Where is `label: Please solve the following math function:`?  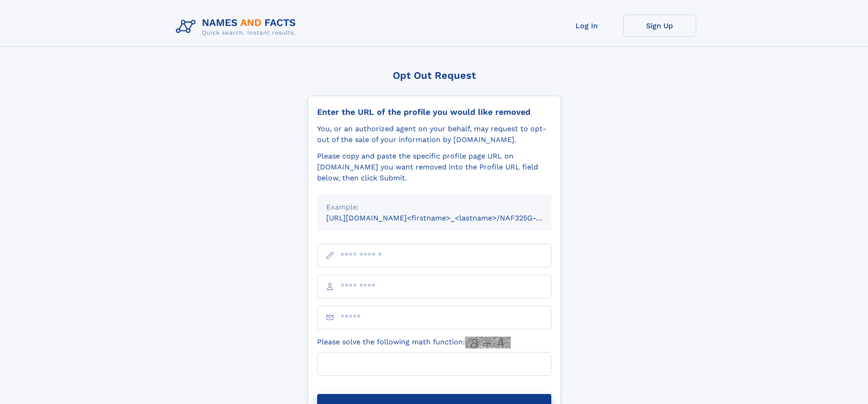
label: Please solve the following math function: is located at coordinates (414, 343).